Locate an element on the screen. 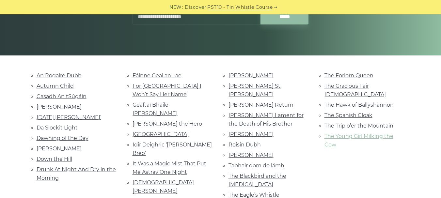  a: It Was a Magic Mist That Put Me Astray One Night is located at coordinates (169, 168).